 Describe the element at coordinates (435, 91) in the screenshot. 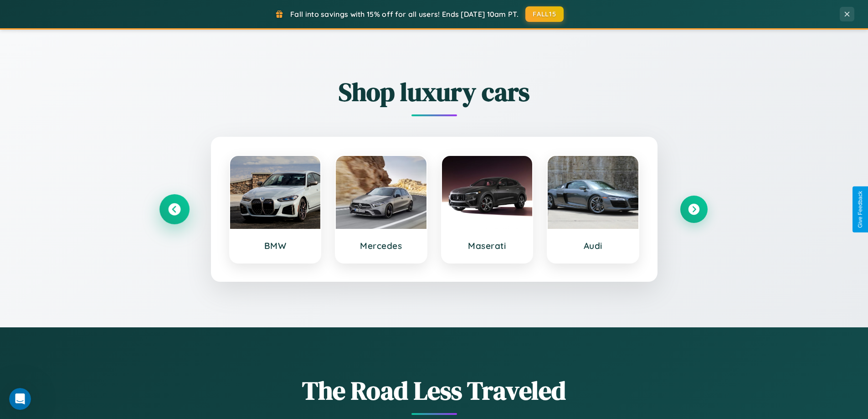

I see `h2: Shop luxury cars` at that location.